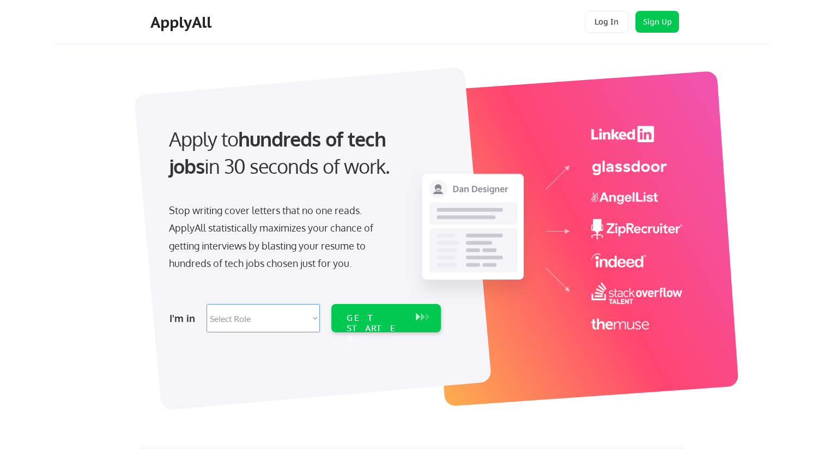  Describe the element at coordinates (606, 22) in the screenshot. I see `button: Log In` at that location.